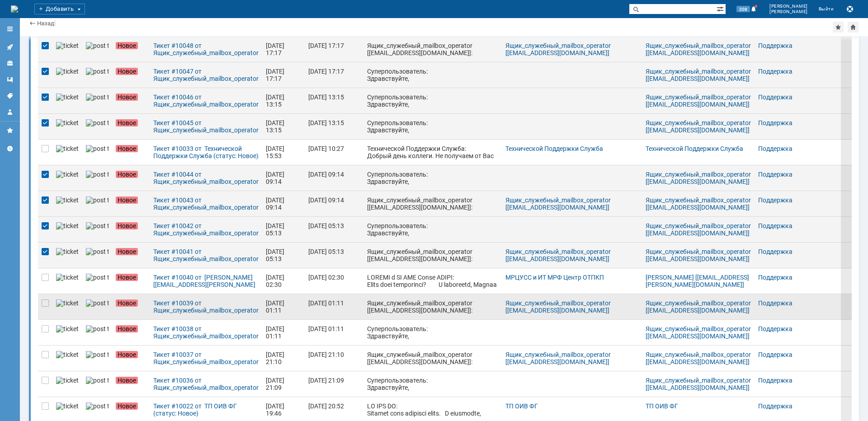 The image size is (868, 421). Describe the element at coordinates (433, 152) in the screenshot. I see `a: Технической Поддержки Служба: Добрый день коллеги. Не получаем от Вас обратной связи. Просьба про...` at that location.